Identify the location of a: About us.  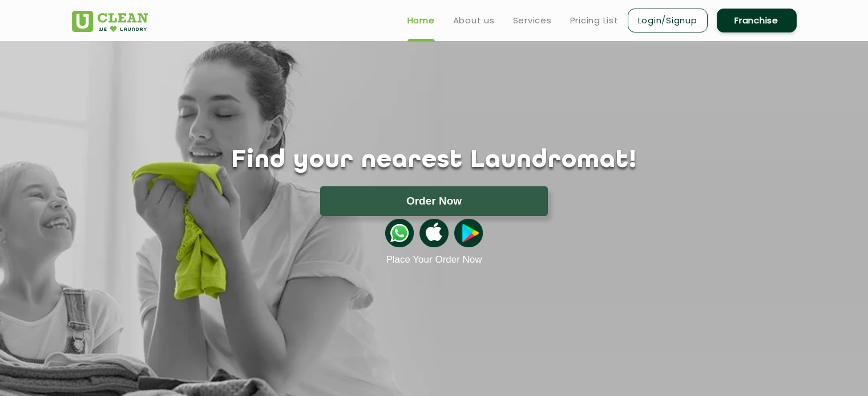
(474, 21).